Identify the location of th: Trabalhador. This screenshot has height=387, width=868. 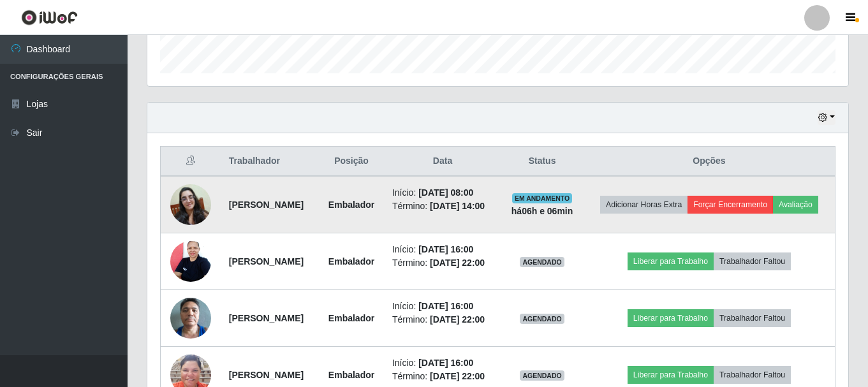
(270, 161).